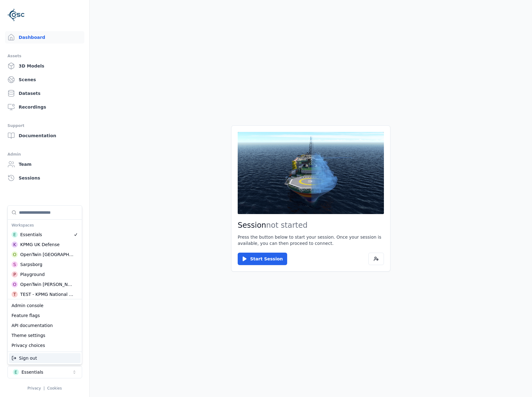 Image resolution: width=532 pixels, height=397 pixels. I want to click on div: Feature flags, so click(45, 316).